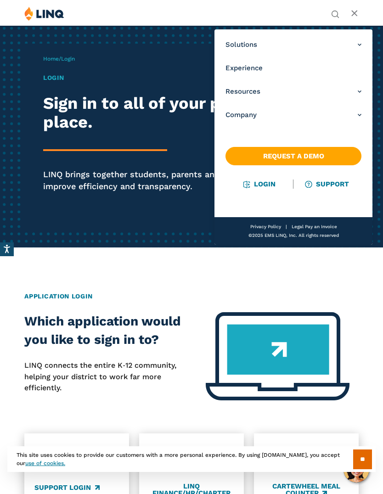 The height and width of the screenshot is (494, 383). What do you see at coordinates (241, 115) in the screenshot?
I see `span: Company` at bounding box center [241, 115].